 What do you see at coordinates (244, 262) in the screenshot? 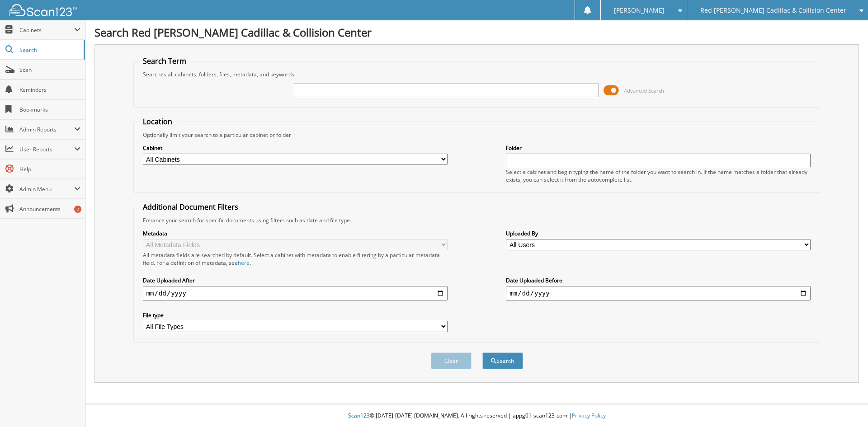
I see `a: here` at bounding box center [244, 262].